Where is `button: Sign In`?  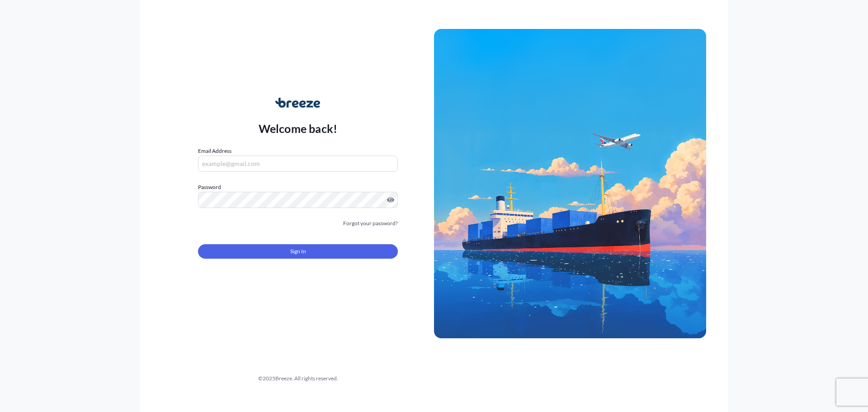
button: Sign In is located at coordinates (298, 252).